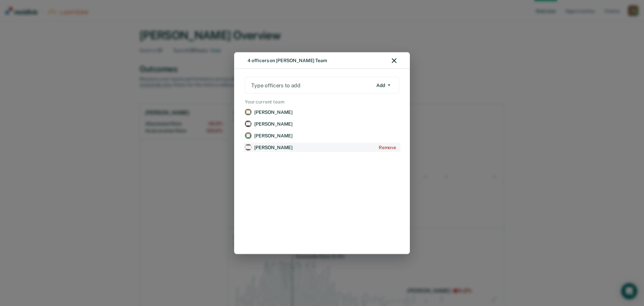 The width and height of the screenshot is (644, 306). Describe the element at coordinates (322, 112) in the screenshot. I see `a: View supervision staff details for Tosha Erwin` at that location.